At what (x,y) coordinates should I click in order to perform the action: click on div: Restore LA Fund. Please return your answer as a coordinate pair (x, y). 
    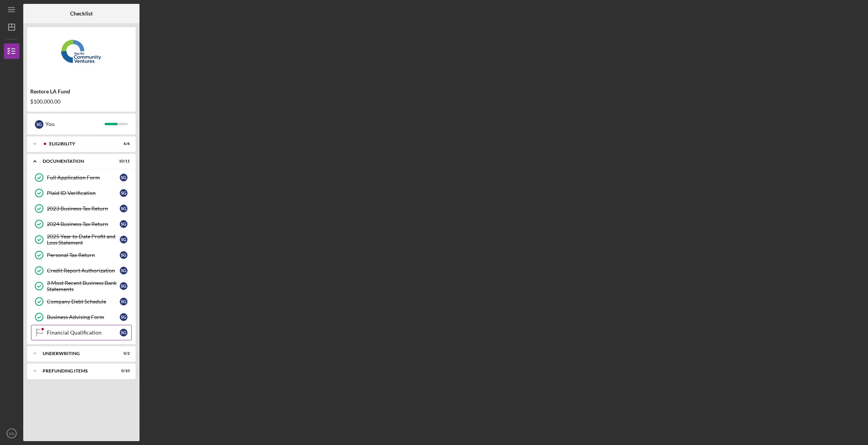
    Looking at the image, I should click on (81, 92).